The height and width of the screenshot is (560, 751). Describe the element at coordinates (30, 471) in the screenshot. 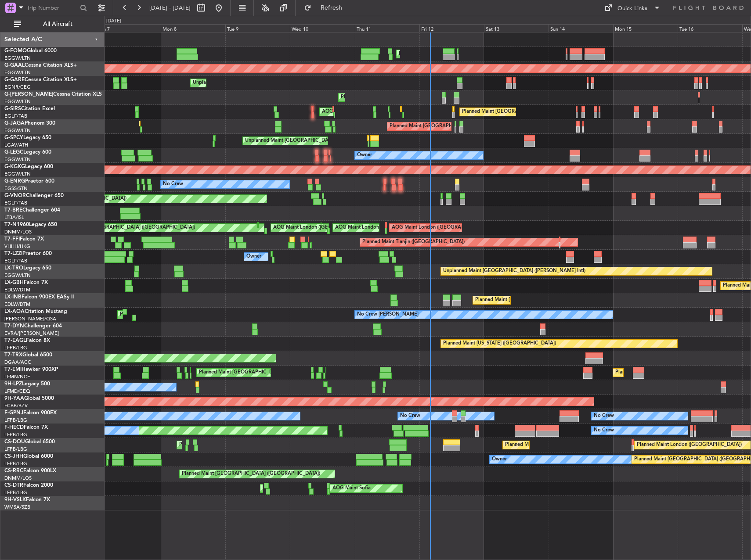

I see `a: CS-RRCFalcon 900LX` at that location.